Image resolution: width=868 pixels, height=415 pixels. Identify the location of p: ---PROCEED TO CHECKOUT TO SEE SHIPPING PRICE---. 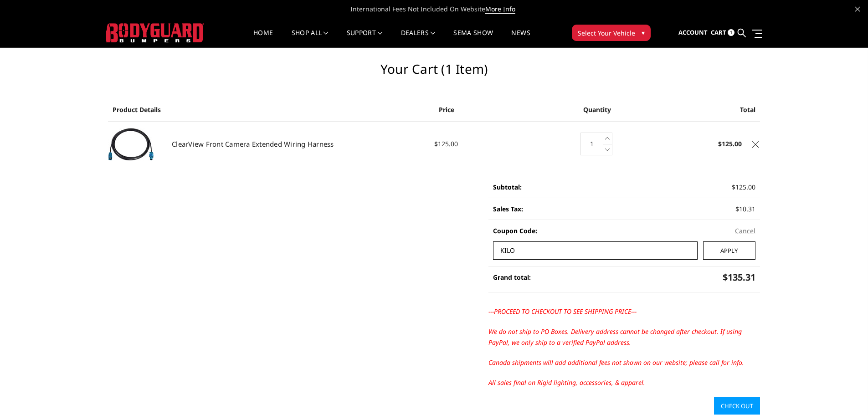
(624, 311).